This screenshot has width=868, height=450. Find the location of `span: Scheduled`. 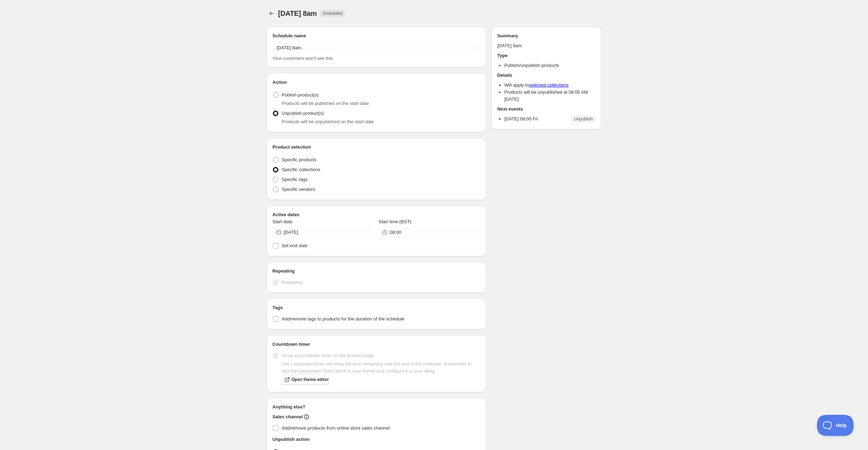

span: Scheduled is located at coordinates (333, 14).